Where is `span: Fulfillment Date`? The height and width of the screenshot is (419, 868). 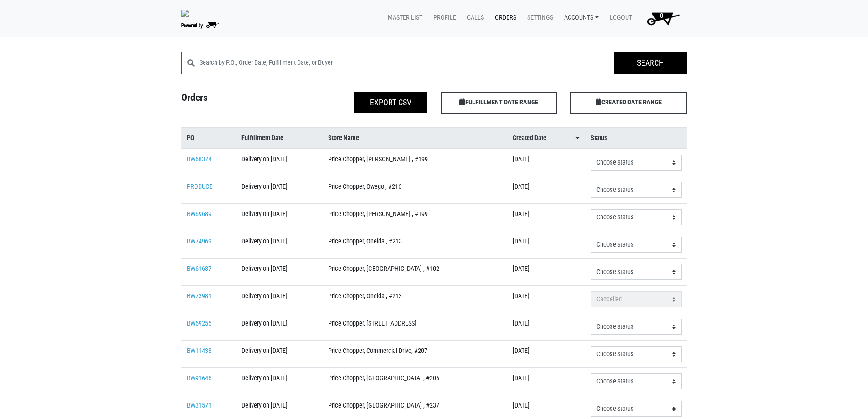 span: Fulfillment Date is located at coordinates (262, 138).